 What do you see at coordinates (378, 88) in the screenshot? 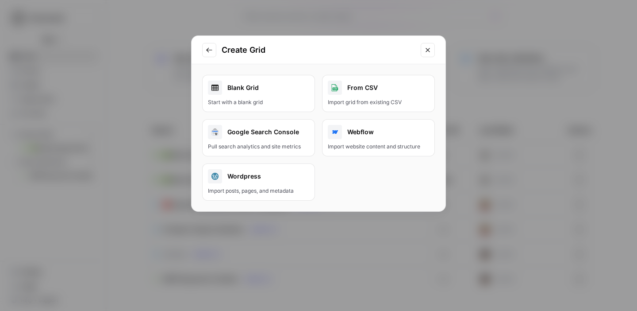
I see `div: From CSV` at bounding box center [378, 88].